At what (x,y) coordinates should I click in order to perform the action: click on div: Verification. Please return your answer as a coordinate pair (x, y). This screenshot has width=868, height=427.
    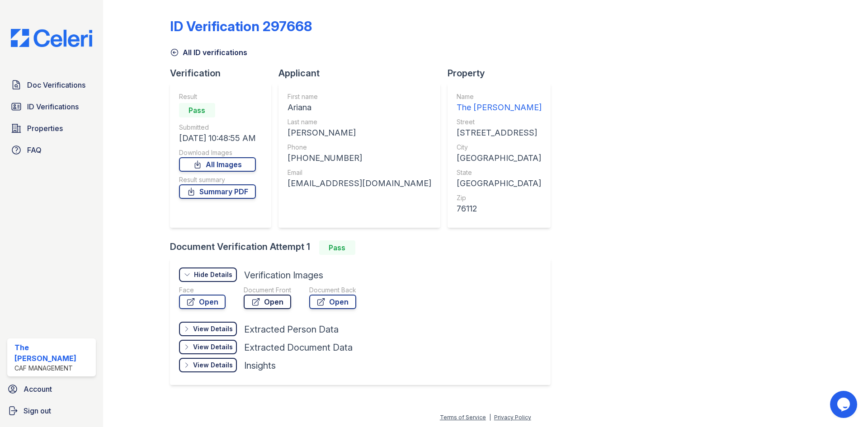
    Looking at the image, I should click on (224, 74).